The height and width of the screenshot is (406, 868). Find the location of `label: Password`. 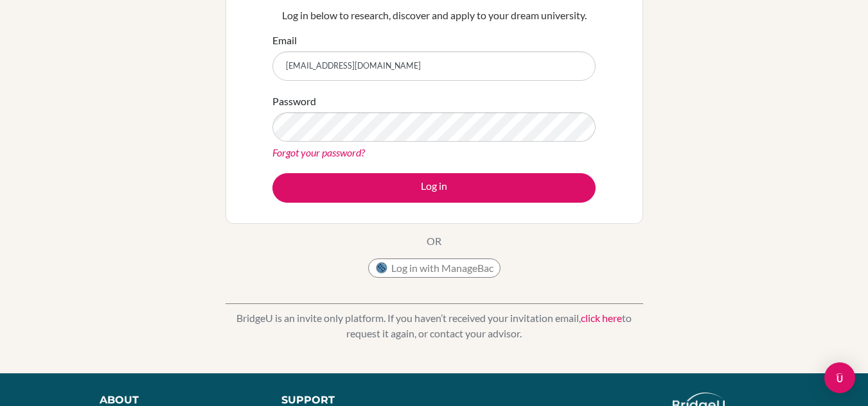

label: Password is located at coordinates (294, 101).